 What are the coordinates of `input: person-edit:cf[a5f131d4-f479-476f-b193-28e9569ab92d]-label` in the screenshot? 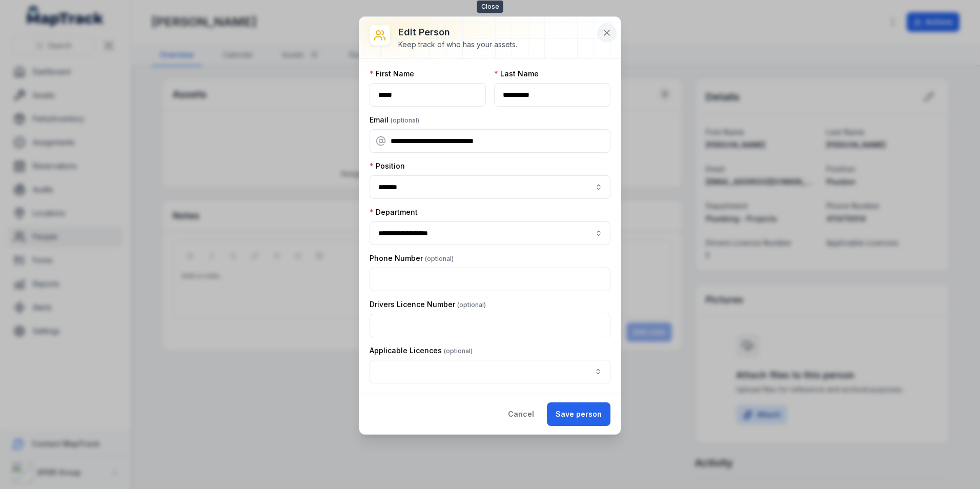 It's located at (490, 187).